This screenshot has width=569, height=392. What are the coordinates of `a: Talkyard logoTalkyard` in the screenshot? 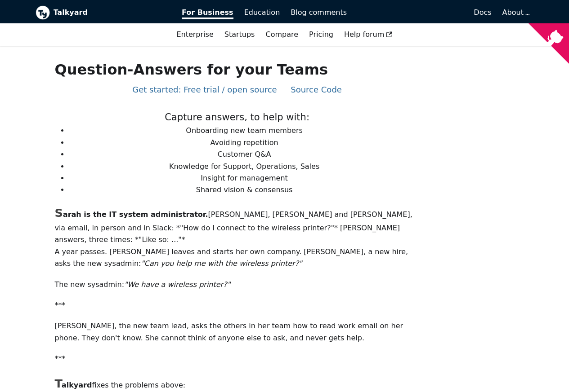 It's located at (102, 12).